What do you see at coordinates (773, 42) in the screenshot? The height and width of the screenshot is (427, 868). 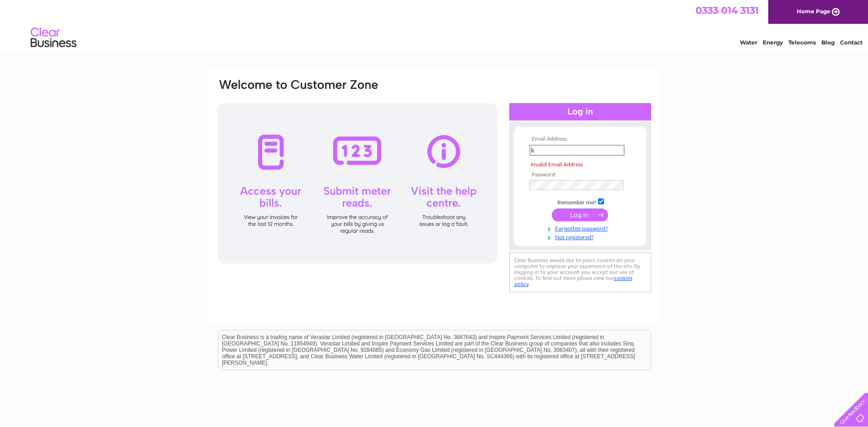 I see `a: Energy` at bounding box center [773, 42].